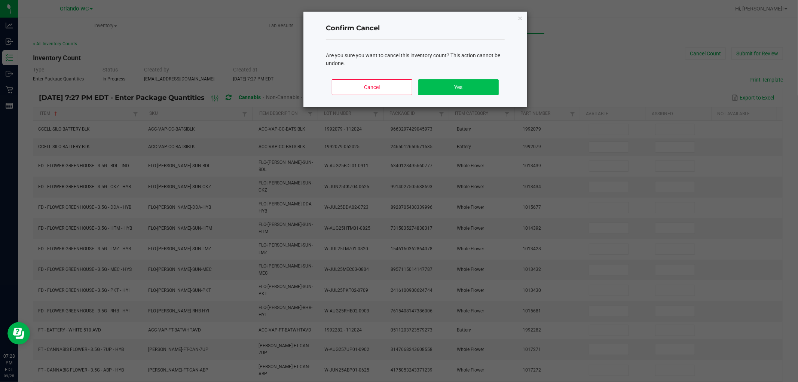 Image resolution: width=798 pixels, height=382 pixels. I want to click on button: Yes, so click(458, 87).